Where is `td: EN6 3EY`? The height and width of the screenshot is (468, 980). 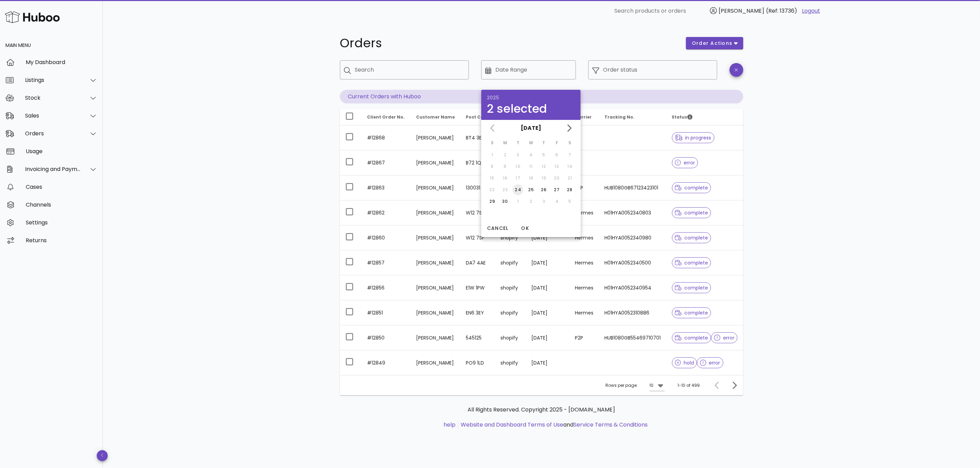 td: EN6 3EY is located at coordinates (478, 313).